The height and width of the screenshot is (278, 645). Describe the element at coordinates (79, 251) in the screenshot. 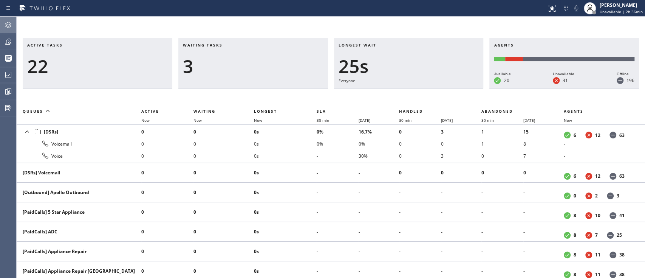

I see `div: [PaidCalls] Appliance Repair` at that location.